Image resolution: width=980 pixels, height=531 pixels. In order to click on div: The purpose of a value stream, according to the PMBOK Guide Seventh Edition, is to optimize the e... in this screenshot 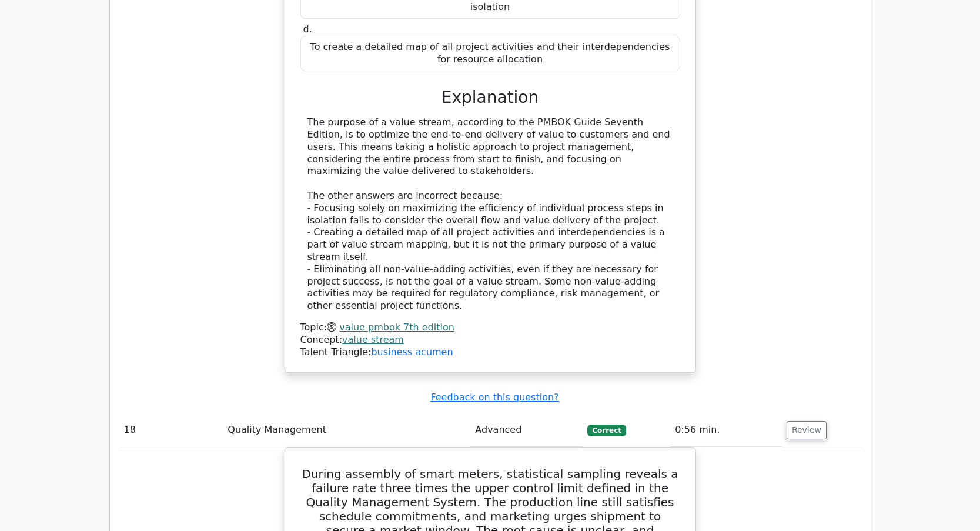, I will do `click(490, 214)`.